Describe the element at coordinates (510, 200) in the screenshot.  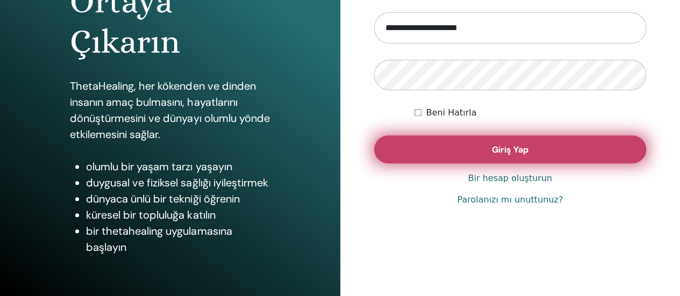
I see `font: Parolanızı mı unuttunuz?` at that location.